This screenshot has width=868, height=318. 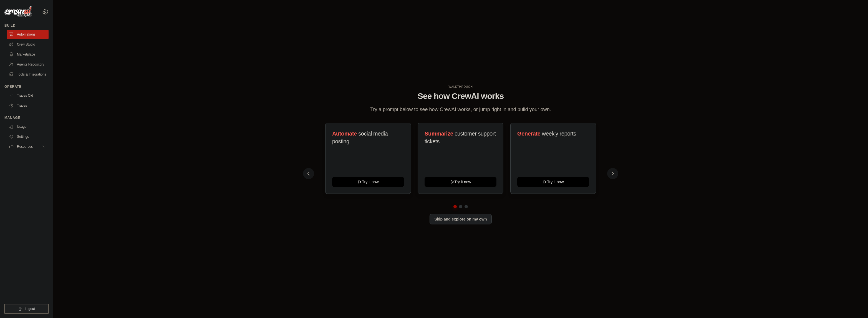 I want to click on span: social media posting, so click(x=360, y=138).